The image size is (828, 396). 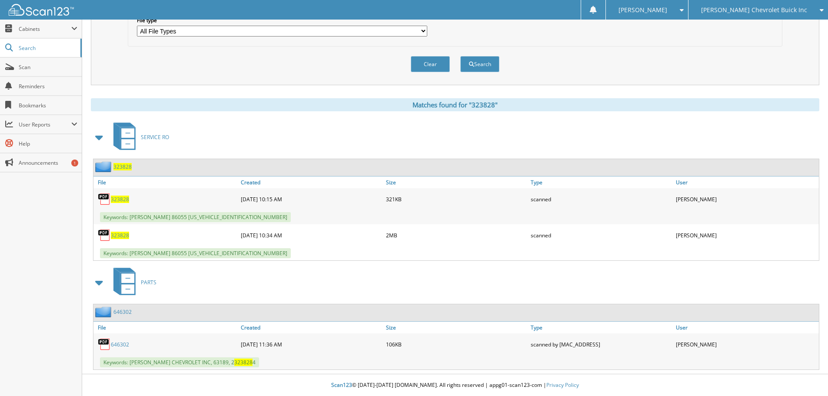 I want to click on a: PARTS, so click(x=132, y=282).